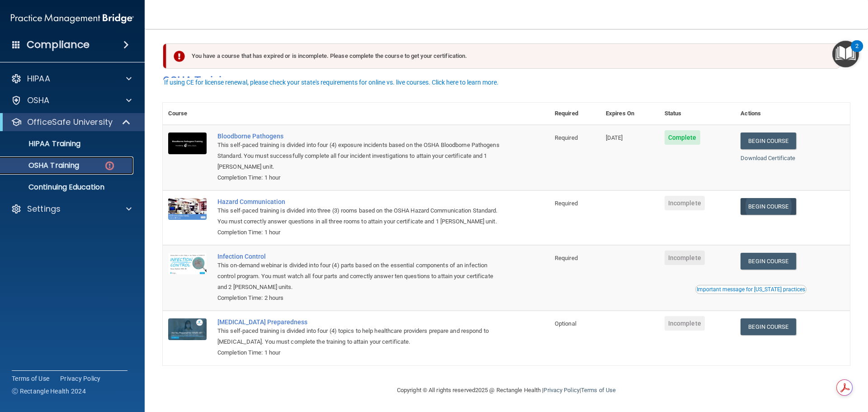 Image resolution: width=868 pixels, height=412 pixels. Describe the element at coordinates (361, 216) in the screenshot. I see `div: This self-paced training is divided into three (3) rooms based on the OSHA Hazard Communication S...` at that location.